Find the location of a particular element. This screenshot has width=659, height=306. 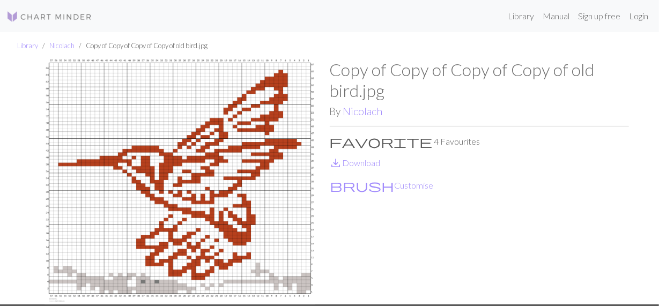

span: brush is located at coordinates (362, 185).